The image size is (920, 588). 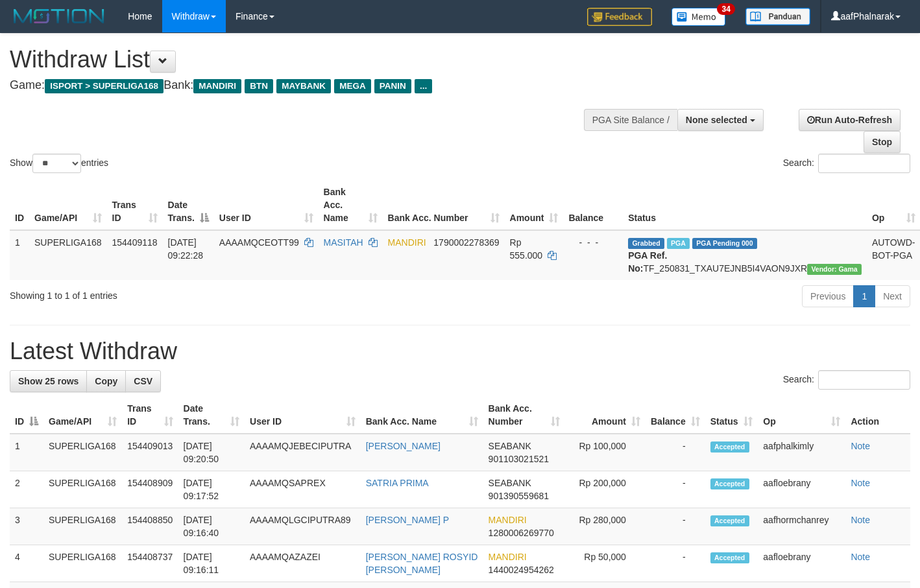 What do you see at coordinates (59, 16) in the screenshot?
I see `img: MOTION_logo.png` at bounding box center [59, 16].